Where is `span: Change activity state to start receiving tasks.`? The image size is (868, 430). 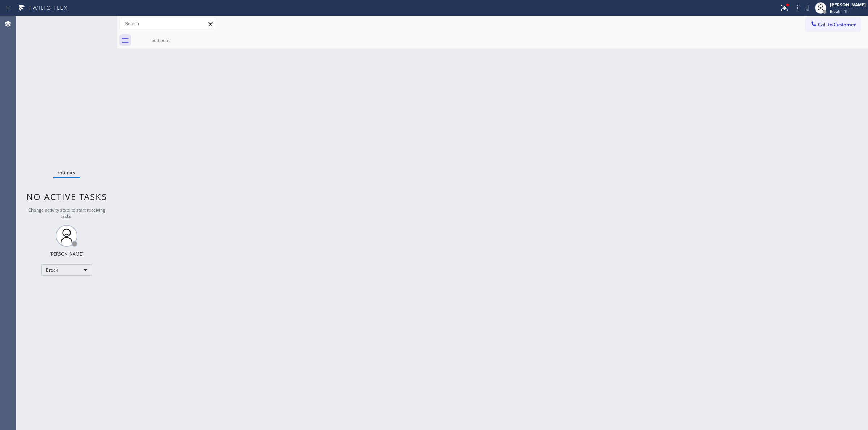 span: Change activity state to start receiving tasks. is located at coordinates (67, 213).